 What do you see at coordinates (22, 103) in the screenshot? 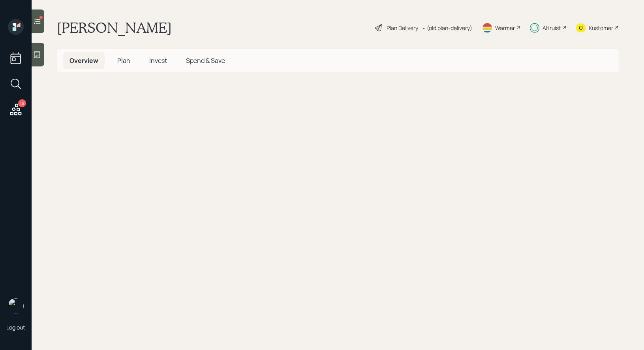
I see `div: 15` at bounding box center [22, 103].